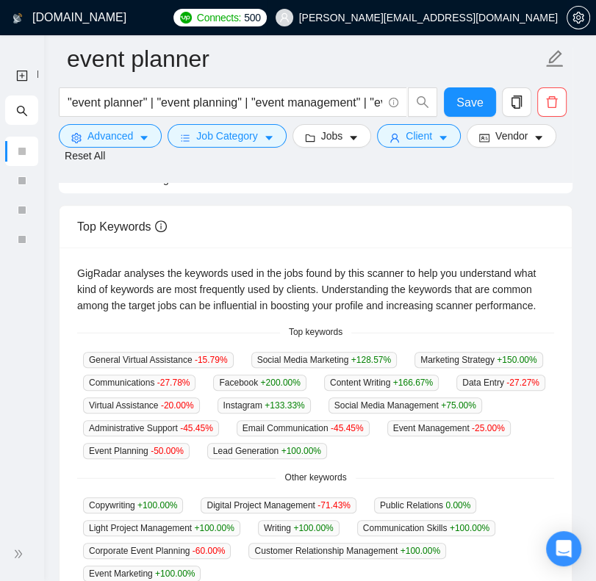  What do you see at coordinates (371, 360) in the screenshot?
I see `span: +128.57 %` at bounding box center [371, 360].